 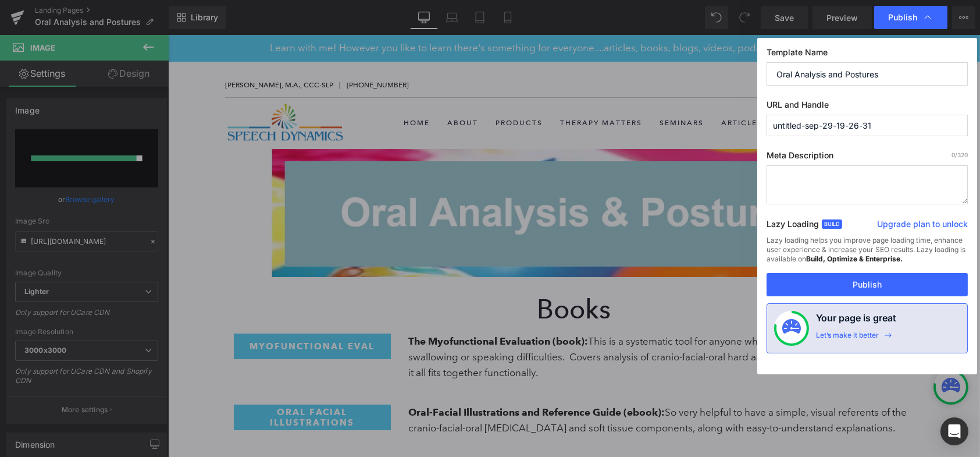 I want to click on a: Home, so click(x=249, y=87).